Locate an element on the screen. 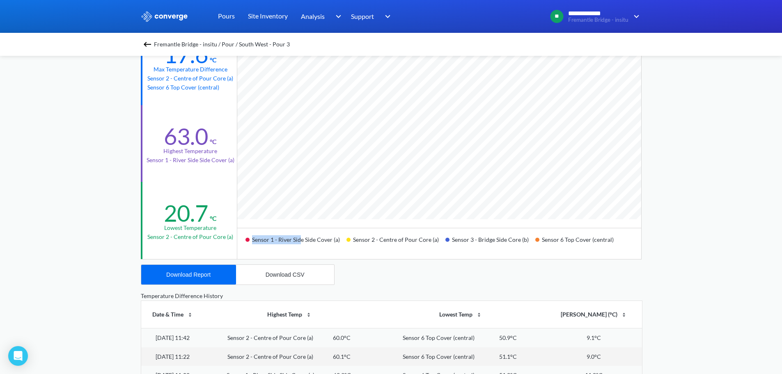  div: Max temperature difference is located at coordinates (190, 69).